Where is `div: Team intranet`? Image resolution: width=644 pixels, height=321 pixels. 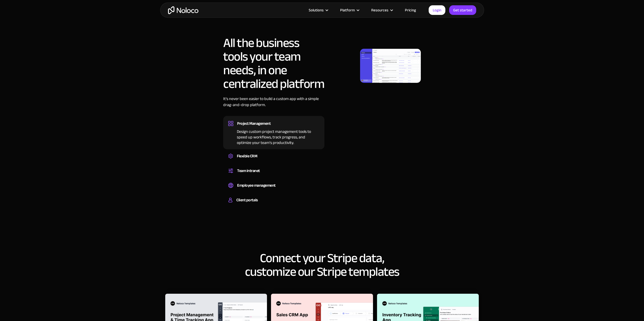
div: Team intranet is located at coordinates (249, 171).